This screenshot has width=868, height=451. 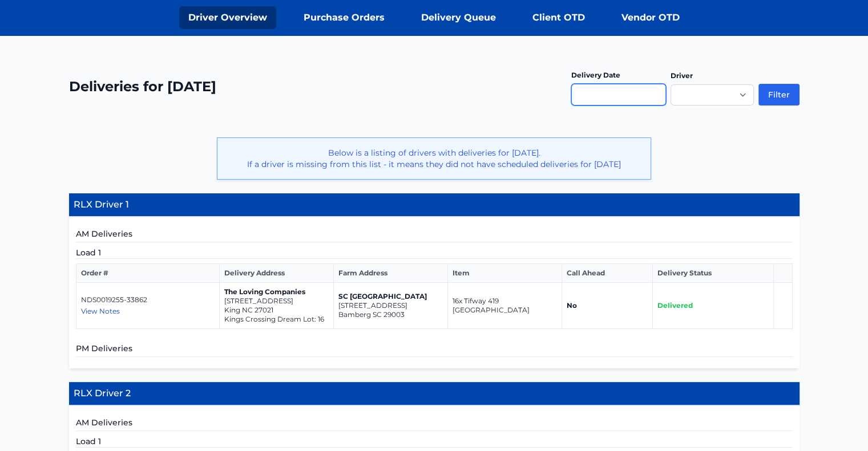 What do you see at coordinates (434, 349) in the screenshot?
I see `h5: PM Deliveries` at bounding box center [434, 349].